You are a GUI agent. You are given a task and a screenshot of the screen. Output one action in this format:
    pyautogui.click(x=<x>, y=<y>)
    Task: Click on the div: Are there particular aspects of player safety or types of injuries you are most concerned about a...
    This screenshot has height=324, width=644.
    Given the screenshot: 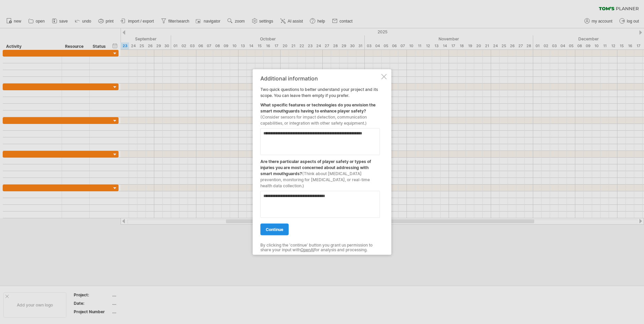 What is the action you would take?
    pyautogui.click(x=320, y=172)
    